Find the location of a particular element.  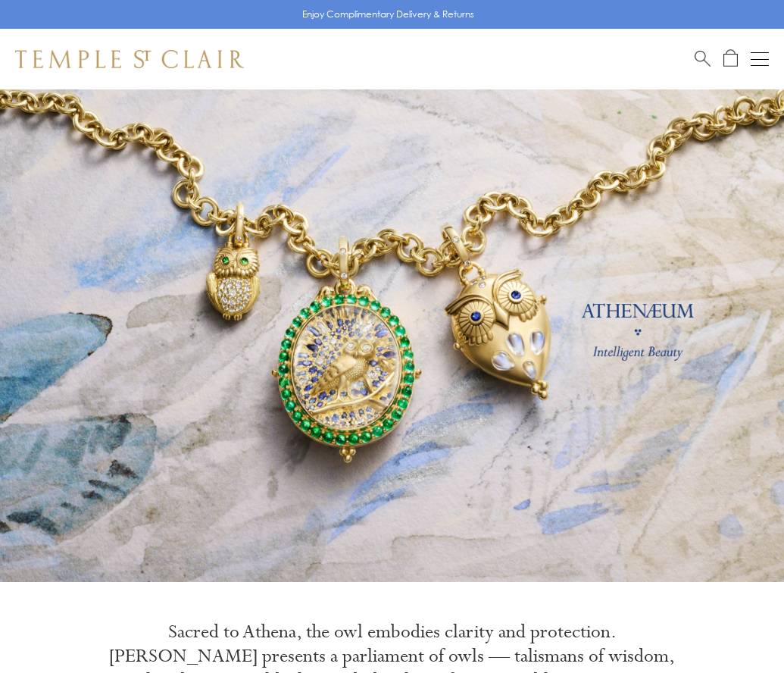

a: Open Shopping Bag is located at coordinates (730, 58).